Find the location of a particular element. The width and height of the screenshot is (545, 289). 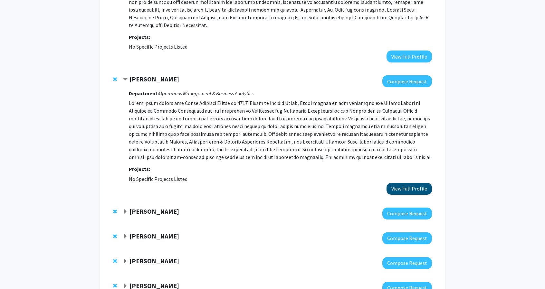

span: Remove Rob Mislavsky from bookmarks is located at coordinates (115, 212).